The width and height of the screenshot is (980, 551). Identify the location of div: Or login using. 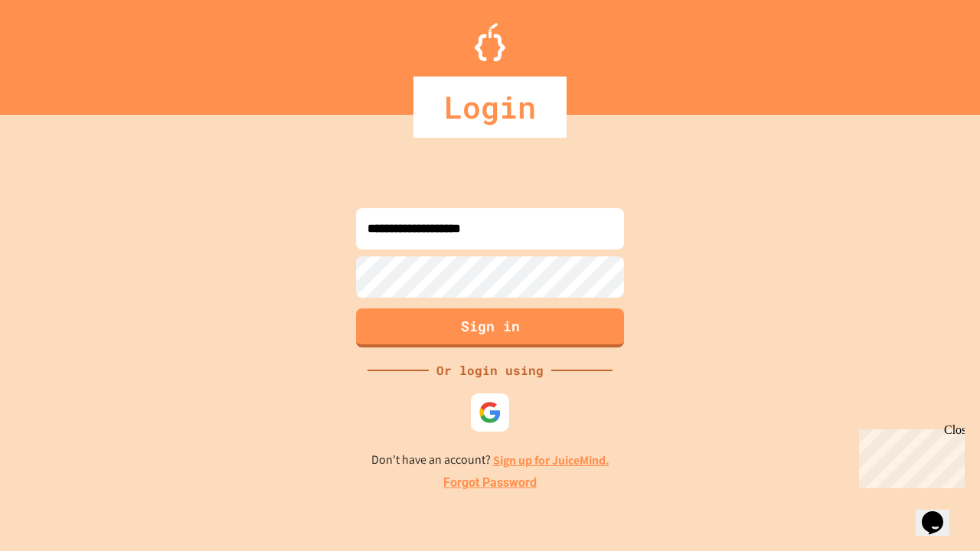
(490, 371).